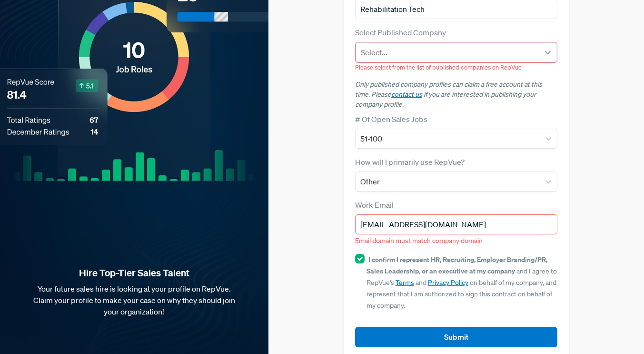 This screenshot has height=354, width=644. Describe the element at coordinates (134, 300) in the screenshot. I see `p: Your future sales hire is looking at your profile on RepVue. Claim your profile to make your case...` at that location.